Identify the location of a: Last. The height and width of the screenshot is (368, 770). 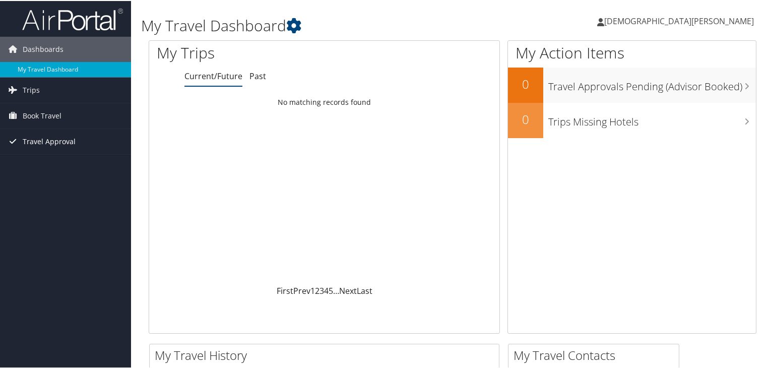
(364, 290).